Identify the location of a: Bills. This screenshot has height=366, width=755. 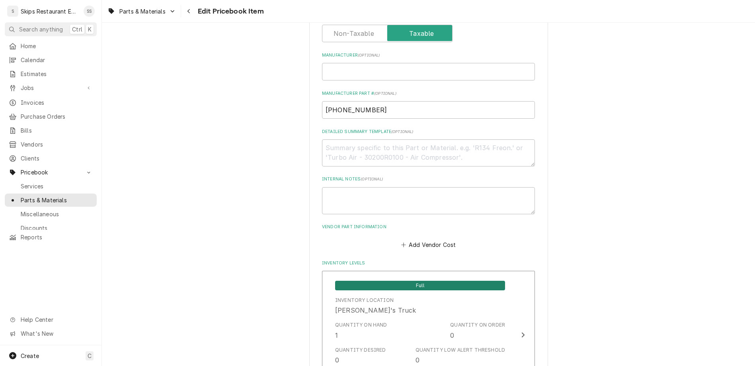
(51, 130).